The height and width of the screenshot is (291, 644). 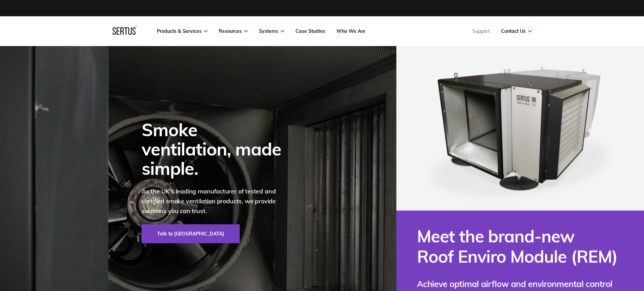 What do you see at coordinates (271, 31) in the screenshot?
I see `a: Systems` at bounding box center [271, 31].